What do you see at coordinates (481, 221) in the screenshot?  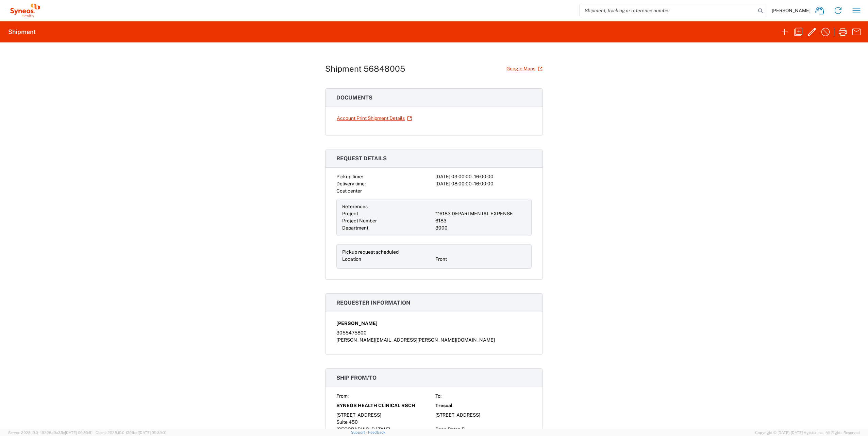 I see `div: 6183` at bounding box center [481, 221].